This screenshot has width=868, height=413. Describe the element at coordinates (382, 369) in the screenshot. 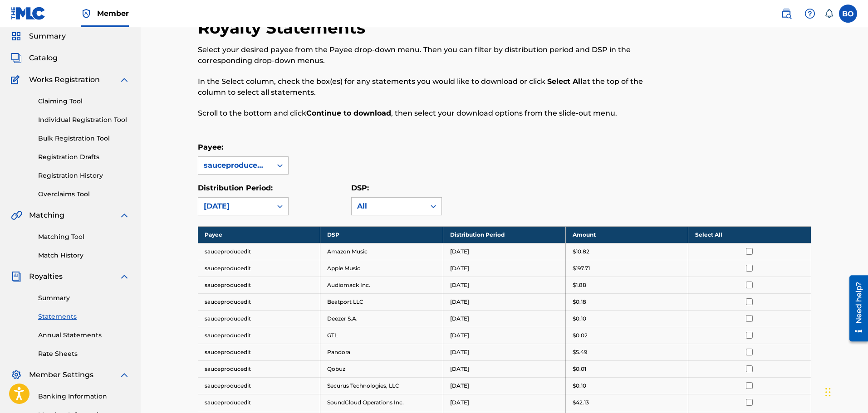

I see `td: Qobuz` at that location.